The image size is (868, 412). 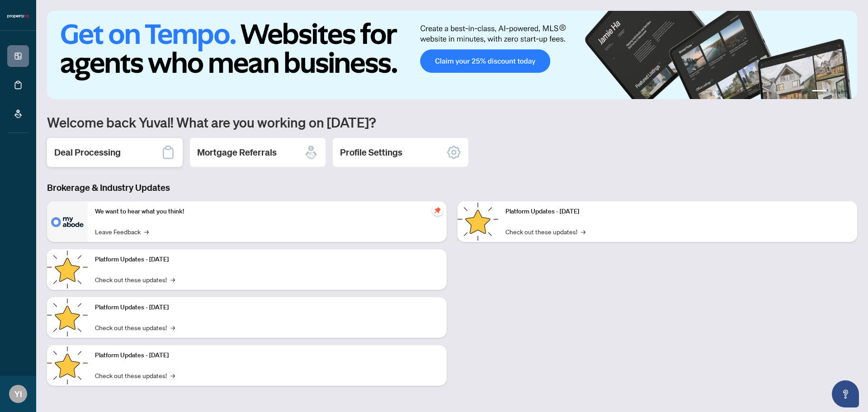 I want to click on img: Platform Updates - July 8, 2025, so click(x=67, y=365).